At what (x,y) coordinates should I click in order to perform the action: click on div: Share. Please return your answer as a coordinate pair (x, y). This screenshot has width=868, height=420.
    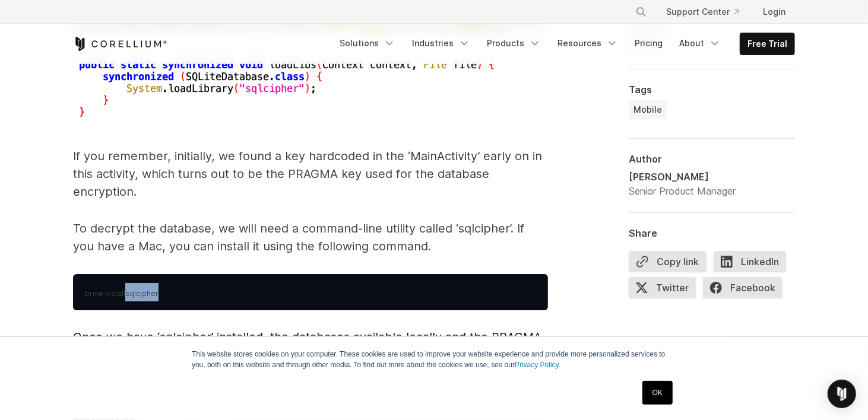
    Looking at the image, I should click on (711, 233).